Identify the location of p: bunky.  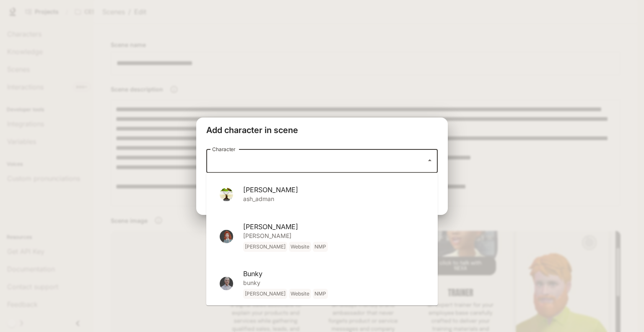
(334, 289).